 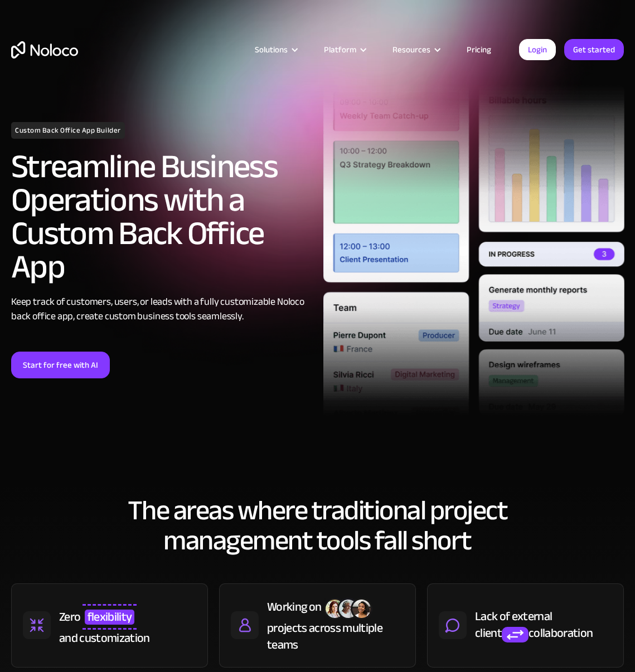 I want to click on h1: Custom Back Office App Builder, so click(x=68, y=130).